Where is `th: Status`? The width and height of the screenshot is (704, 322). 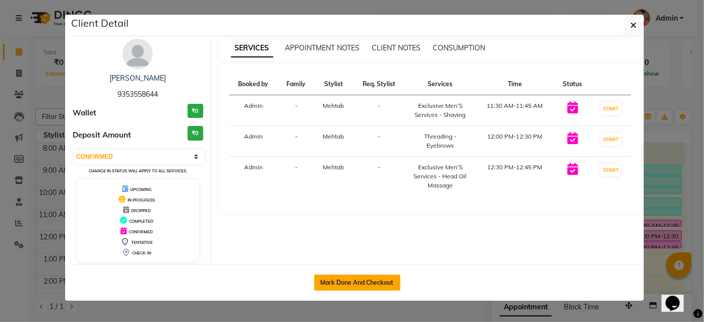
th: Status is located at coordinates (573, 84).